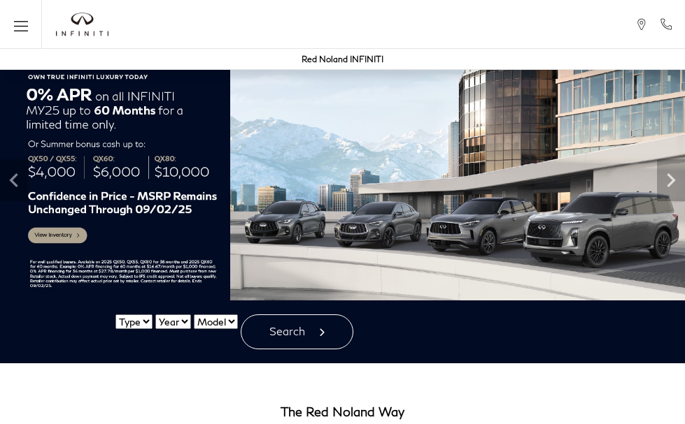  I want to click on select: Vehicle Model, so click(215, 322).